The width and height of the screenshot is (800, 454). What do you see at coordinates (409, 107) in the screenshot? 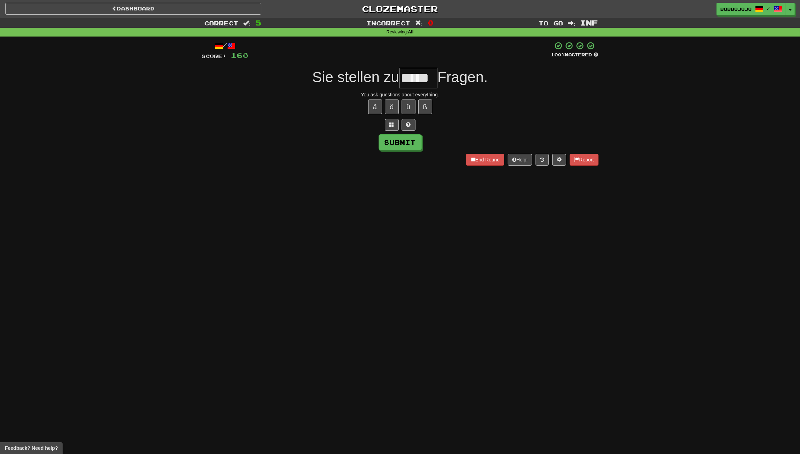
I see `button: ü` at bounding box center [409, 107].